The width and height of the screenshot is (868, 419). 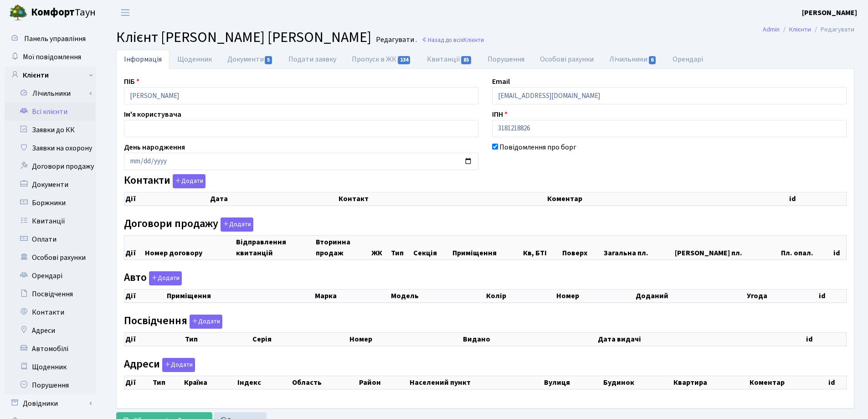 What do you see at coordinates (173, 321) in the screenshot?
I see `label: Посвідчення` at bounding box center [173, 321].